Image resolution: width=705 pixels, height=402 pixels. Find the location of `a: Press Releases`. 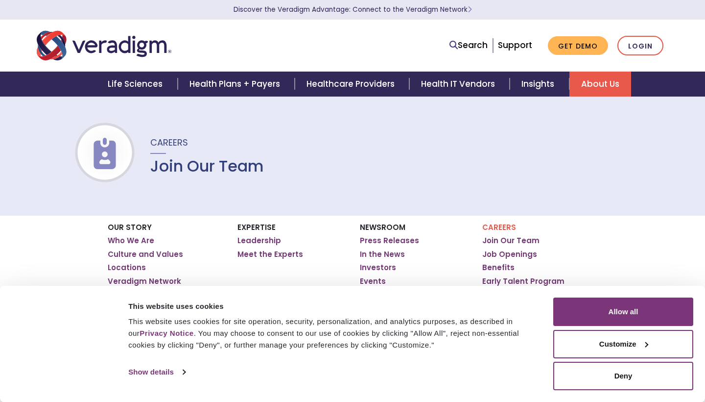

a: Press Releases is located at coordinates (389, 241).